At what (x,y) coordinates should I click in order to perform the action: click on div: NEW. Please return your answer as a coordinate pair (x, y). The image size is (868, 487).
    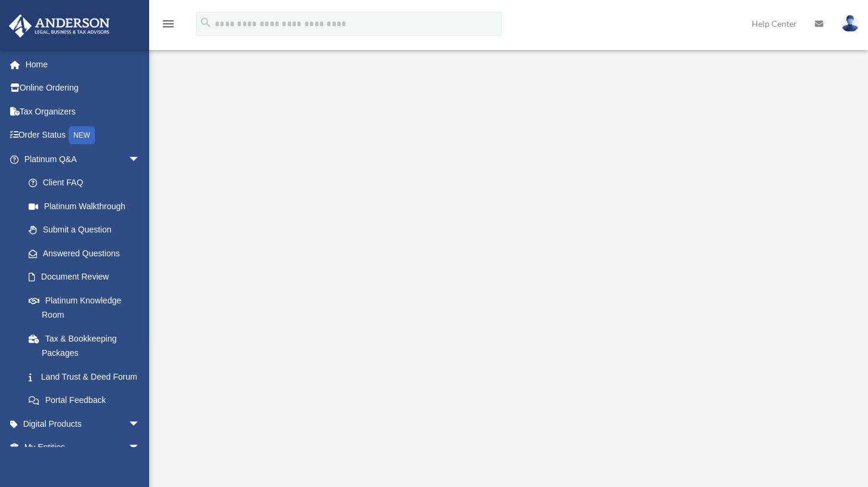
    Looking at the image, I should click on (82, 135).